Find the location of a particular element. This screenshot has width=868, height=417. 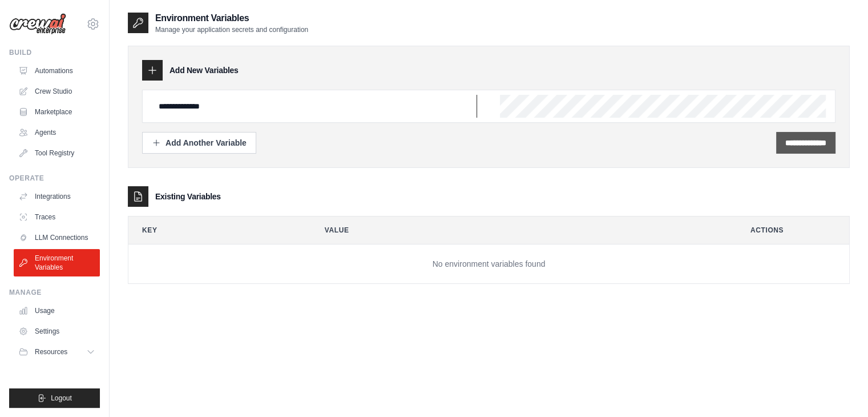

div: Add Another Variable is located at coordinates (199, 143).